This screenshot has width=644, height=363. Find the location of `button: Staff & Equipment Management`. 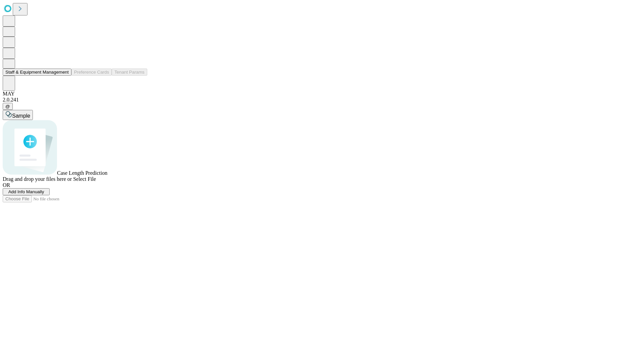

button: Staff & Equipment Management is located at coordinates (36, 72).